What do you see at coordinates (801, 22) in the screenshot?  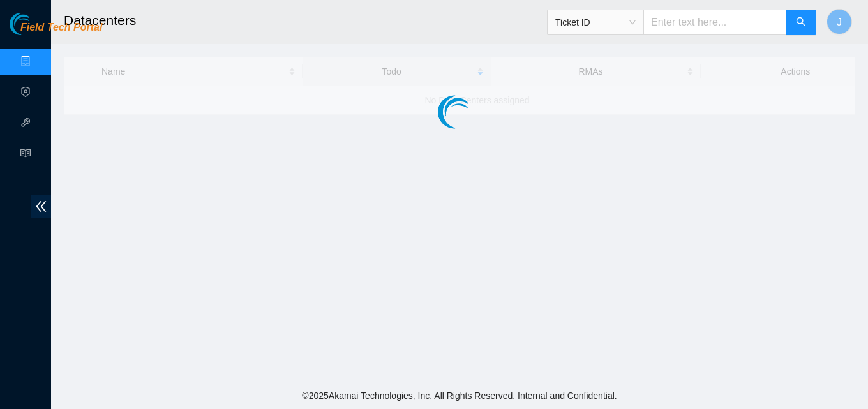 I see `button: search` at bounding box center [801, 22].